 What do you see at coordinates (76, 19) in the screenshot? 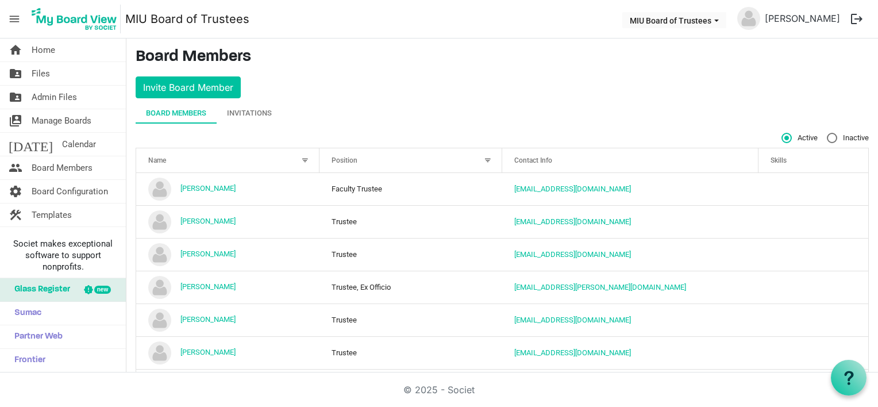
I see `a: My Board View Logo` at bounding box center [76, 19].